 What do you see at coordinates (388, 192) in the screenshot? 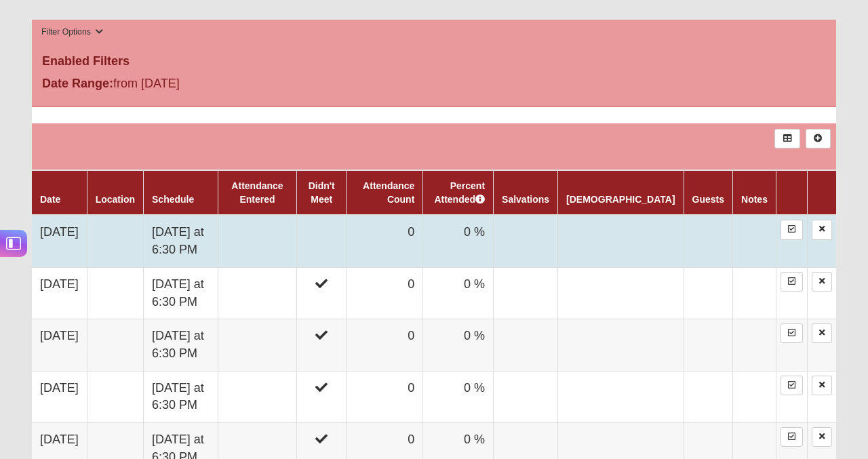
I see `a: Attendance Count` at bounding box center [388, 192].